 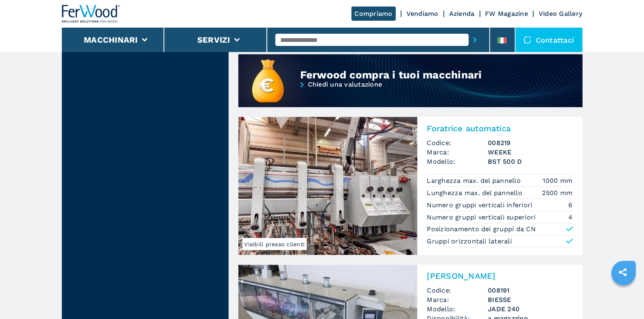 I want to click on button: Macchinari, so click(x=111, y=40).